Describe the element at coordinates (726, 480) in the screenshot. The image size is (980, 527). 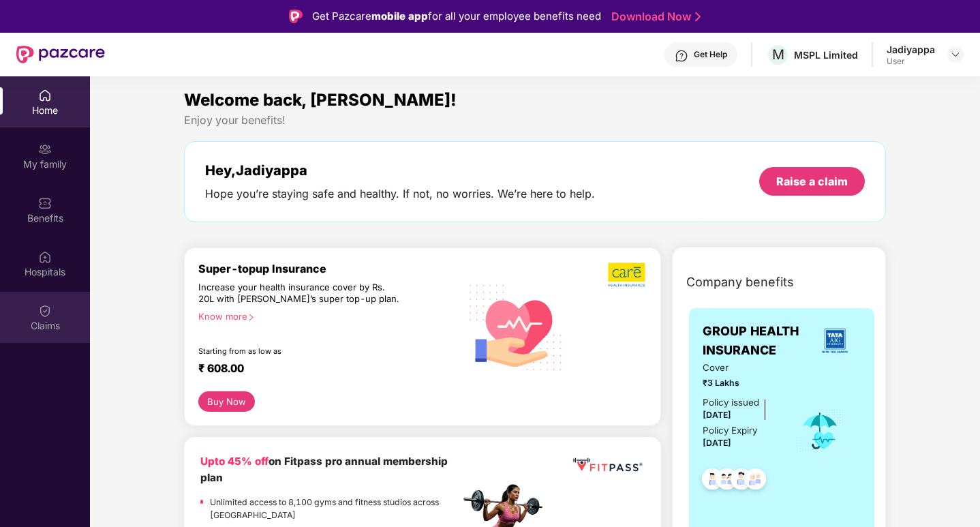
I see `img: svg+xml;base64,PHN2ZyB4bWxucz0iaHR0cDovL3d3dy53My5vcmcvMjAwMC9zdmciIHdpZHRoPSI0OC45MTUiIGhlaWdodD...` at that location.